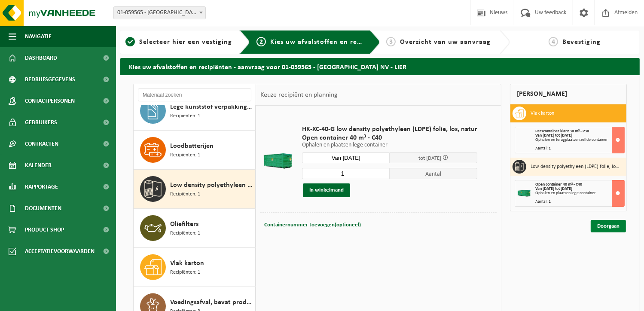 This screenshot has width=644, height=311. I want to click on span: Voedingsafval, bevat producten van dierlijke oorsprong, gemengde verpakking (exclusief glas), cat..., so click(211, 302).